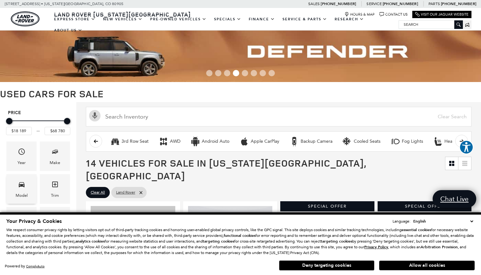 The width and height of the screenshot is (481, 275). What do you see at coordinates (22, 185) in the screenshot?
I see `span: Model` at bounding box center [22, 185].